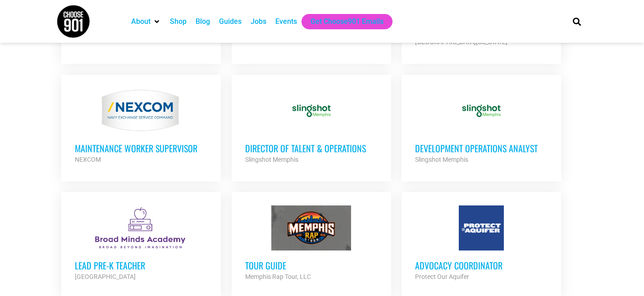 This screenshot has height=296, width=644. What do you see at coordinates (481, 266) in the screenshot?
I see `h3: Advocacy Coordinator` at bounding box center [481, 266].